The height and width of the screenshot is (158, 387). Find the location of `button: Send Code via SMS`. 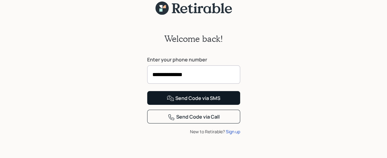

button: Send Code via SMS is located at coordinates (194, 98).